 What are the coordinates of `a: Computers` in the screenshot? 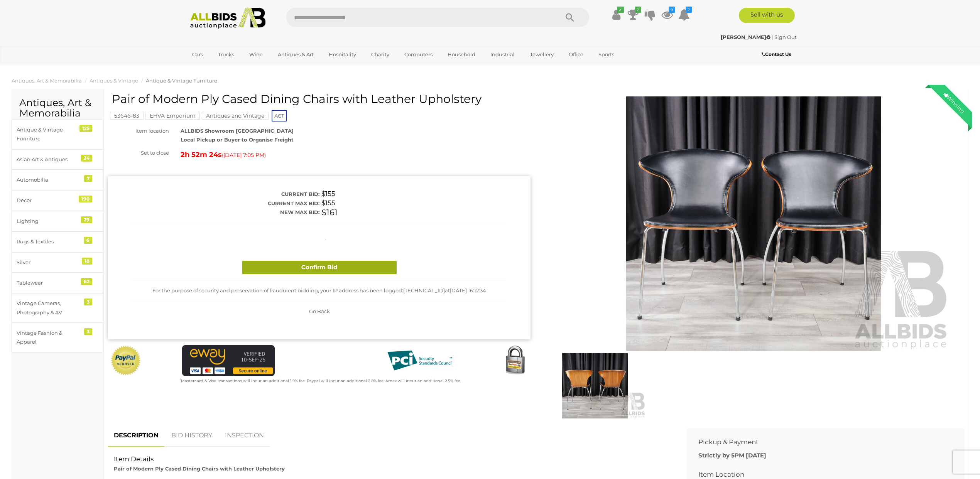 It's located at (418, 55).